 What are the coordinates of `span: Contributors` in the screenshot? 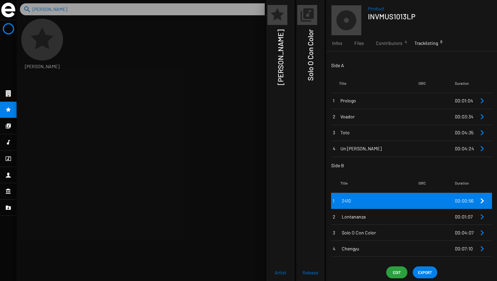 It's located at (390, 43).